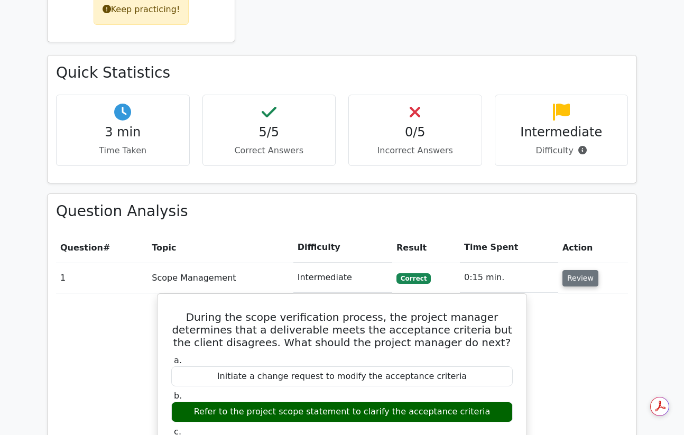  Describe the element at coordinates (269, 132) in the screenshot. I see `h4: 5/5` at that location.